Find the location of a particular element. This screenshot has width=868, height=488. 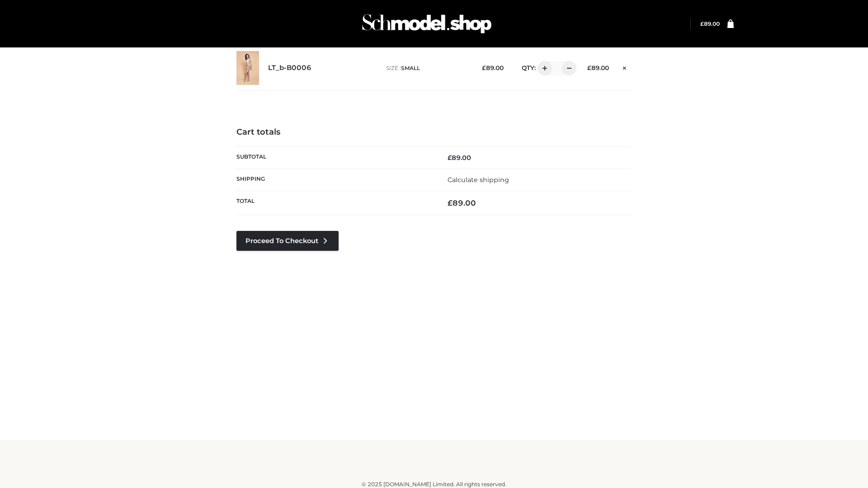

a: Proceed to Checkout is located at coordinates (288, 241).